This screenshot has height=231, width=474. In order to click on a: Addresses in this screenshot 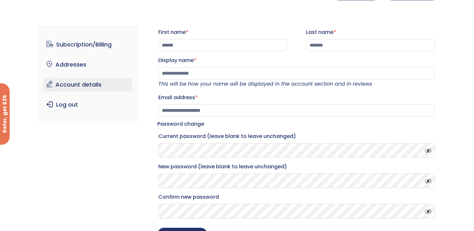, I will do `click(88, 65)`.